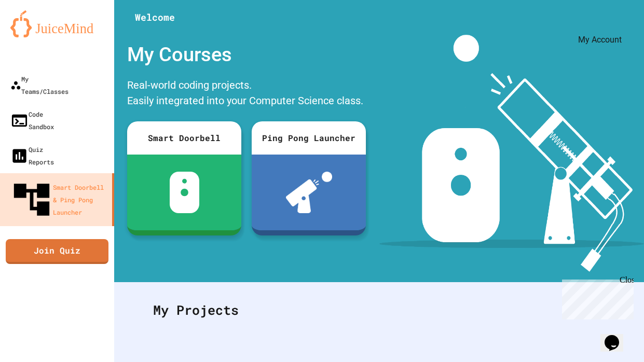 The image size is (644, 362). Describe the element at coordinates (247, 55) in the screenshot. I see `div: My Courses` at that location.